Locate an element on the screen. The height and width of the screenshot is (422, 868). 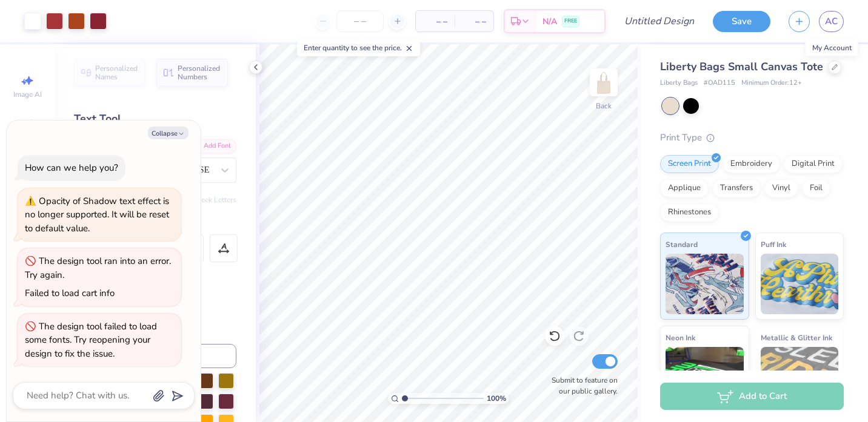
img: Puff Ink is located at coordinates (800, 284).